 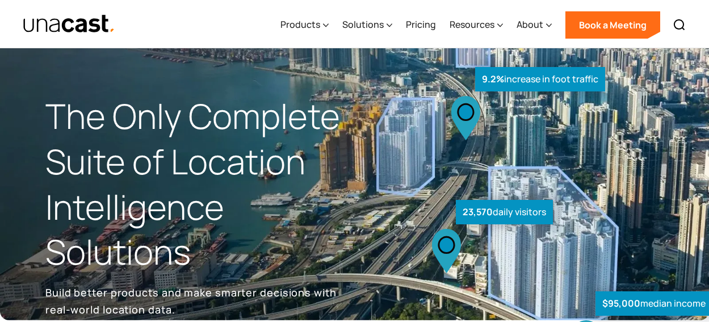 What do you see at coordinates (200, 184) in the screenshot?
I see `h1: The Only Complete Suite of Location Intelligence Solutions` at bounding box center [200, 184].